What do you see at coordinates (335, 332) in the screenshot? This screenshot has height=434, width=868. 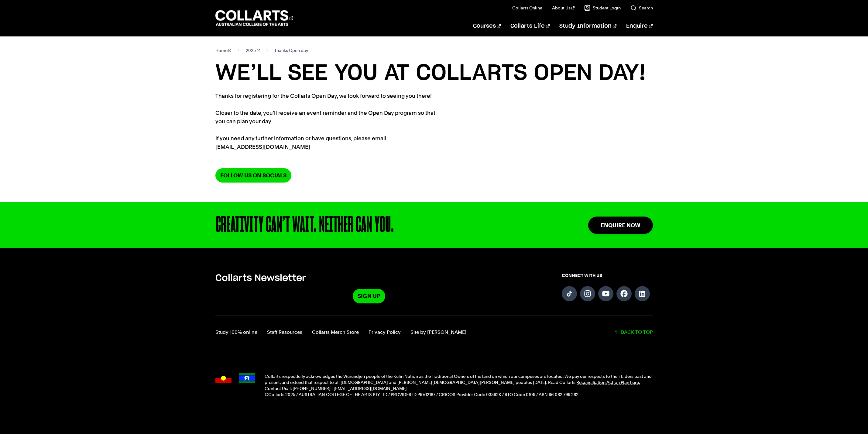 I see `a: Collarts Merch Store` at bounding box center [335, 332].